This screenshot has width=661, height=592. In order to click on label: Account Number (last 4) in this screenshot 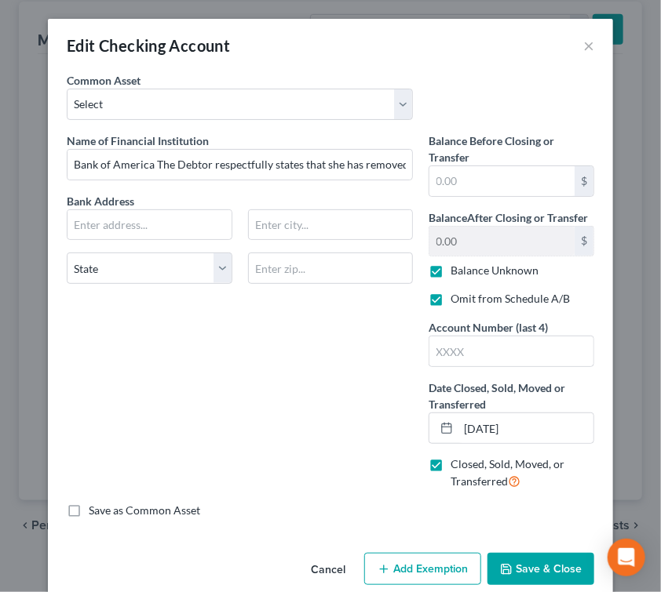, I will do `click(488, 327)`.